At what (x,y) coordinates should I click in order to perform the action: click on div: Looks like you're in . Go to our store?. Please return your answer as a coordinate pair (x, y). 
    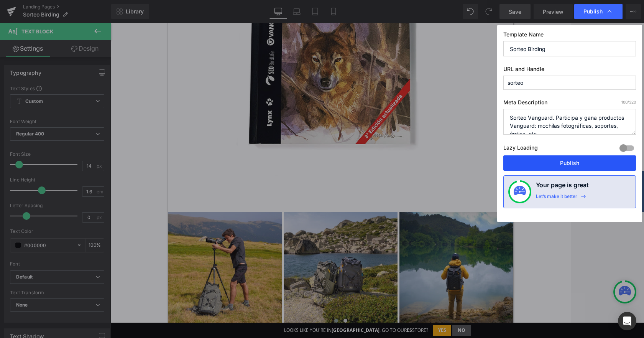
    Looking at the image, I should click on (245, 308).